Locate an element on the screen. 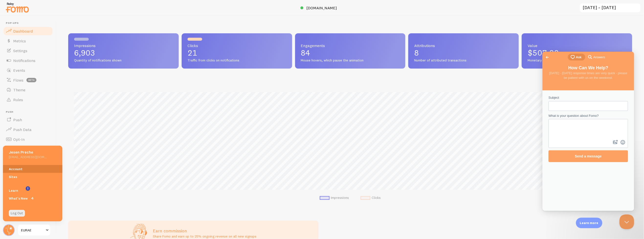  span: Metrics is located at coordinates (19, 41).